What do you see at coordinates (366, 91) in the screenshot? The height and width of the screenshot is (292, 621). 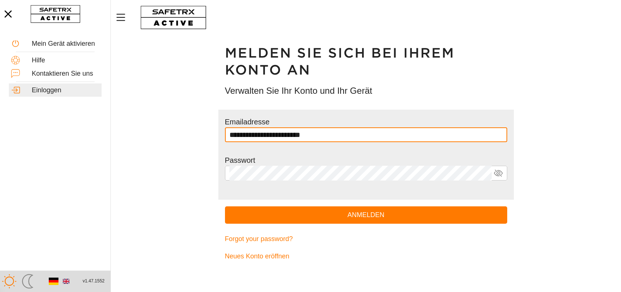 I see `h3: Verwalten Sie Ihr Konto und Ihr Gerät` at bounding box center [366, 91].